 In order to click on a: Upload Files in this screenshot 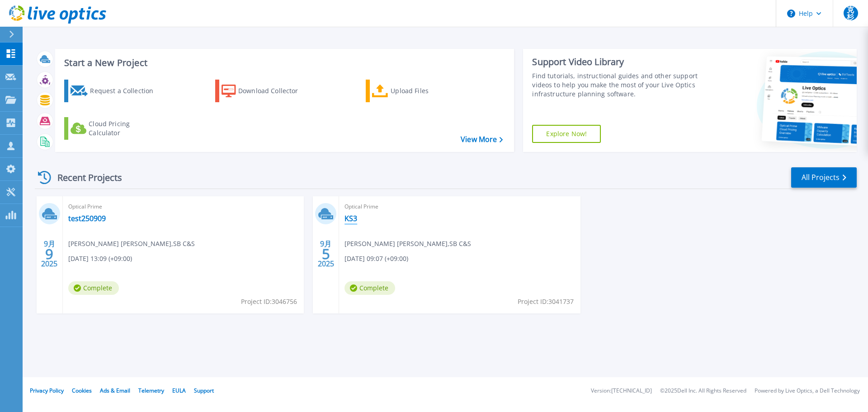, I will do `click(416, 91)`.